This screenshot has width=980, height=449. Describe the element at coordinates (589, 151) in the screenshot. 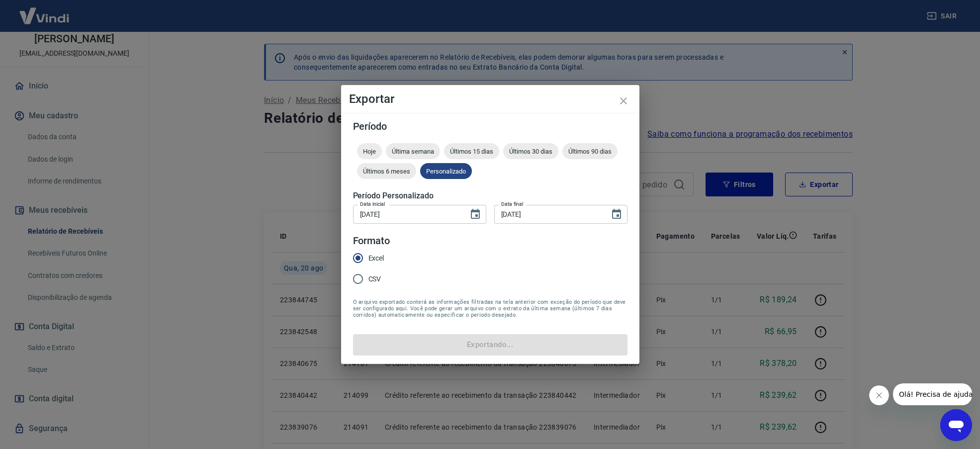

I see `span: Últimos 90 dias` at that location.